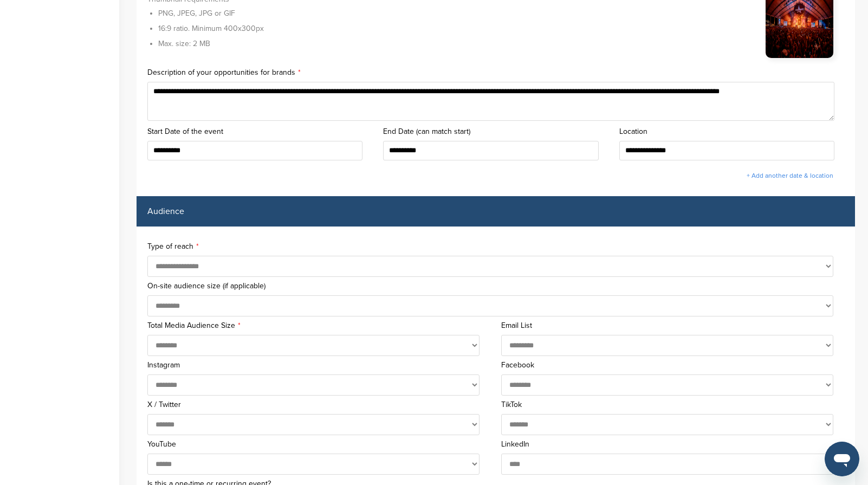 This screenshot has width=868, height=485. I want to click on label: Email List, so click(672, 326).